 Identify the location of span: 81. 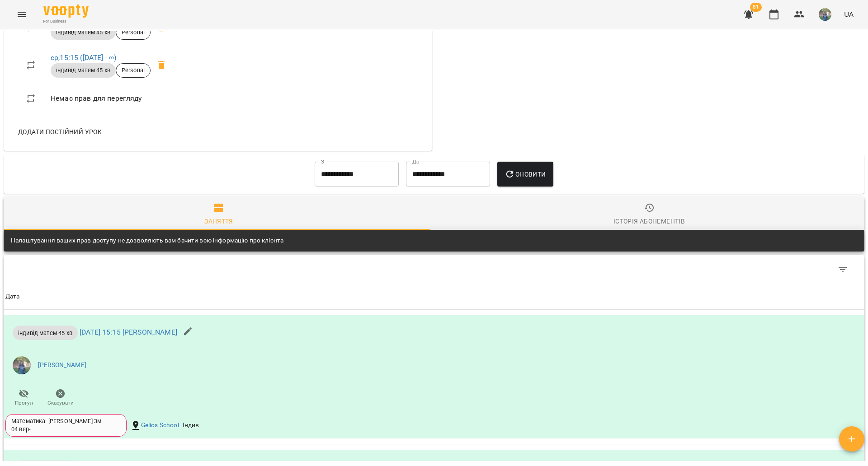
(755, 7).